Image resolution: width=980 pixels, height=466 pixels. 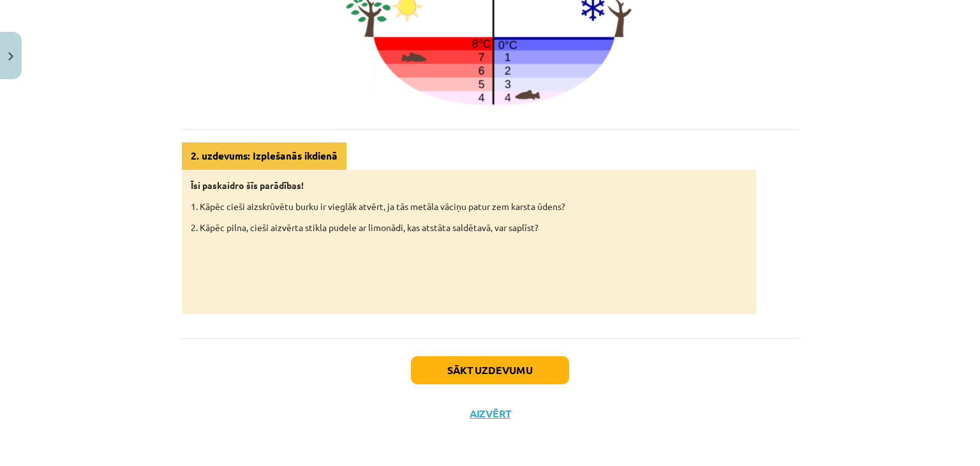 I want to click on button: Aizvērt, so click(x=490, y=414).